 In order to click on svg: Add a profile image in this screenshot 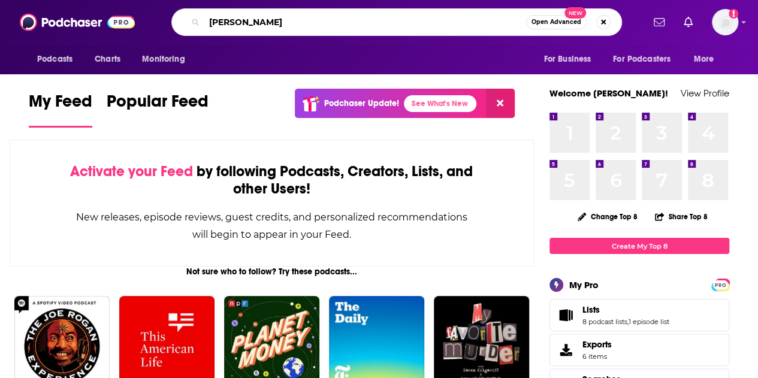, I will do `click(734, 14)`.